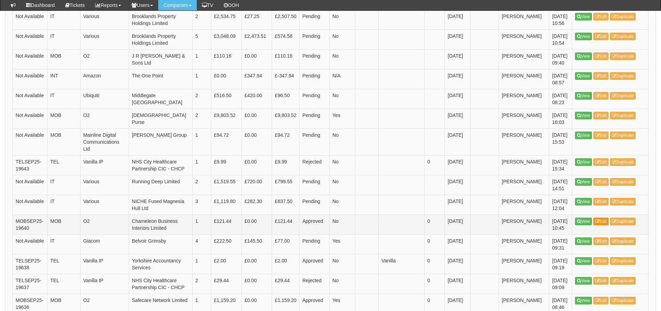  Describe the element at coordinates (342, 79) in the screenshot. I see `td: N/A` at that location.